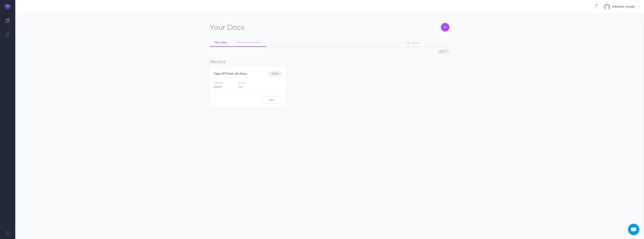  Describe the element at coordinates (8, 7) in the screenshot. I see `img: logo-mark.svg` at that location.